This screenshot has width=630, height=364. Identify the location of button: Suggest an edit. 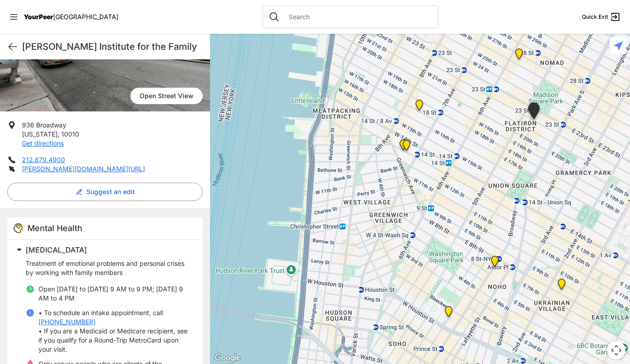
(105, 192).